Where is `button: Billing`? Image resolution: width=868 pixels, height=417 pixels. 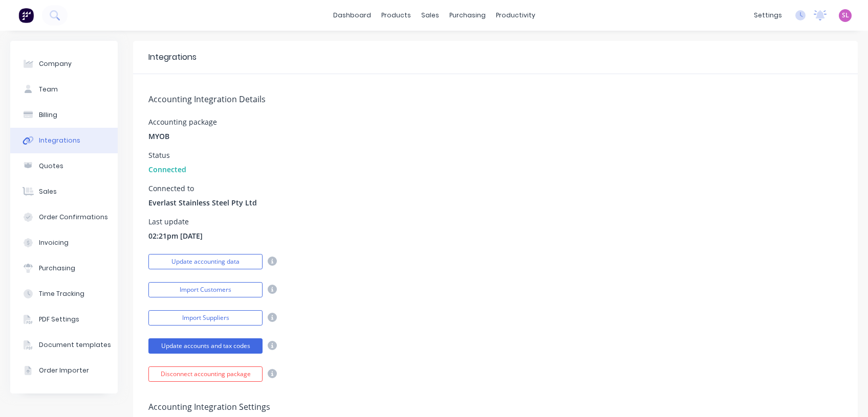 button: Billing is located at coordinates (64, 115).